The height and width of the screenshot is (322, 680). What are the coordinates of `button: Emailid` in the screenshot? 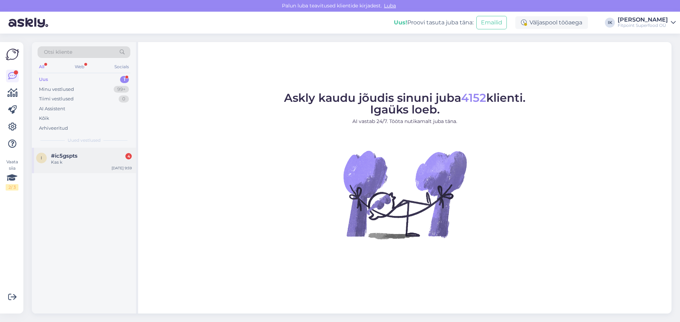 It's located at (491, 23).